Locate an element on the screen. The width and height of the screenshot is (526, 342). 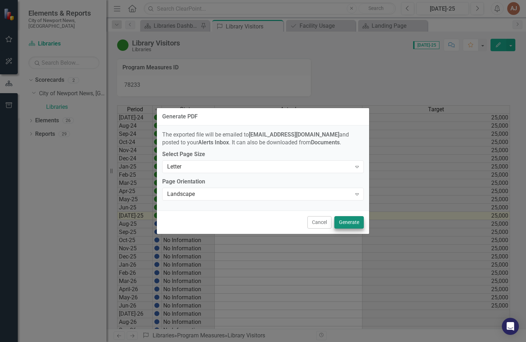
div: Generate PDF is located at coordinates (180, 116).